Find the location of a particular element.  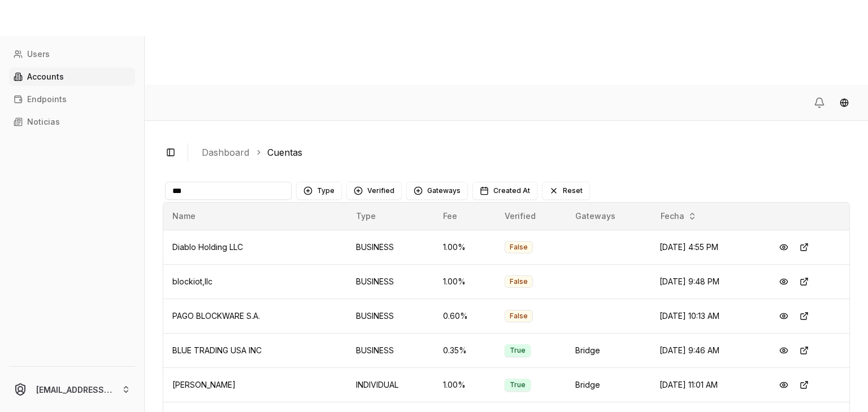

button: Verified is located at coordinates (374, 191).